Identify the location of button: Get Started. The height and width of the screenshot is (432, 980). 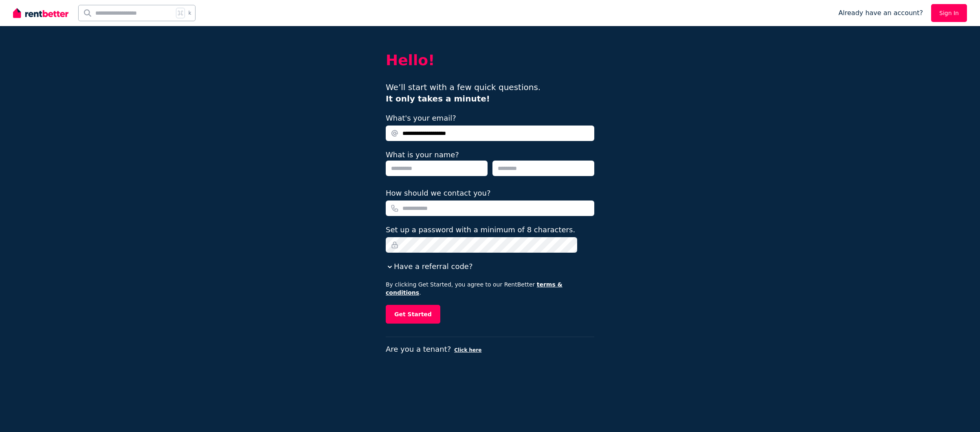
(413, 314).